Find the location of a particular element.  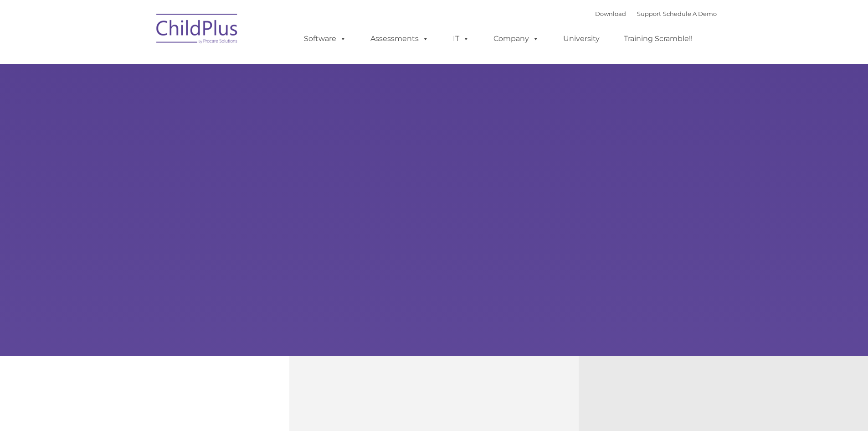

a: Download is located at coordinates (611, 13).